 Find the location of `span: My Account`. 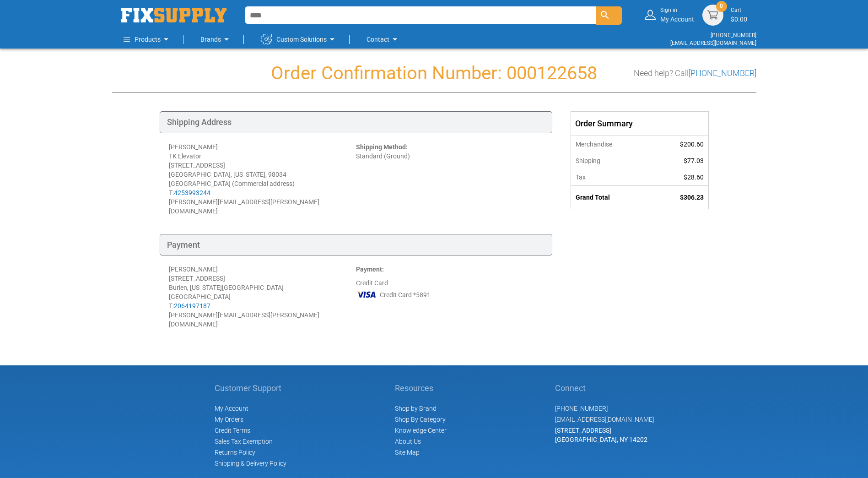

span: My Account is located at coordinates (232, 409).